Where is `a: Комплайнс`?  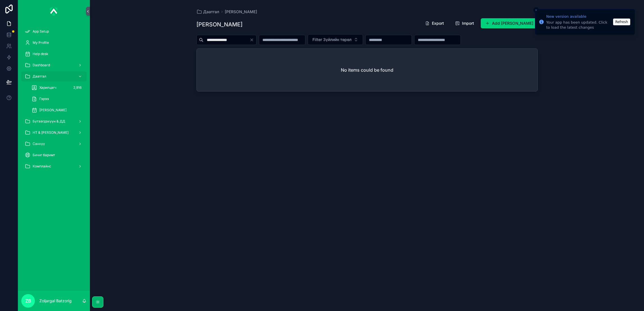 a: Комплайнс is located at coordinates (54, 167).